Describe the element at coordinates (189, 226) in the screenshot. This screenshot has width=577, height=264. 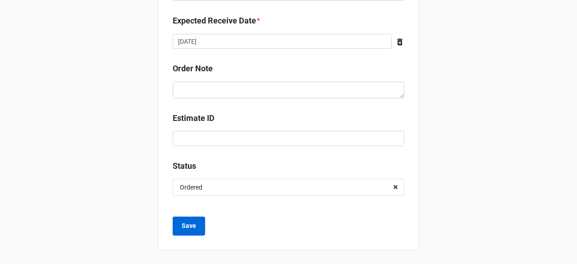
I see `button: Save` at that location.